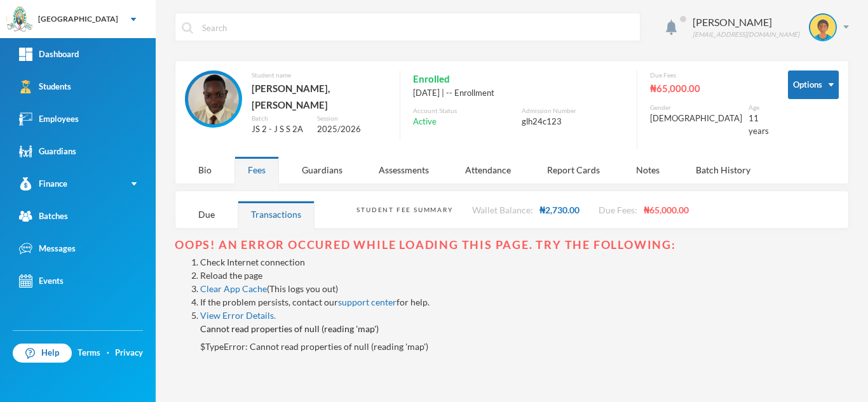 Image resolution: width=868 pixels, height=402 pixels. I want to click on span: Wallet Balance:, so click(502, 210).